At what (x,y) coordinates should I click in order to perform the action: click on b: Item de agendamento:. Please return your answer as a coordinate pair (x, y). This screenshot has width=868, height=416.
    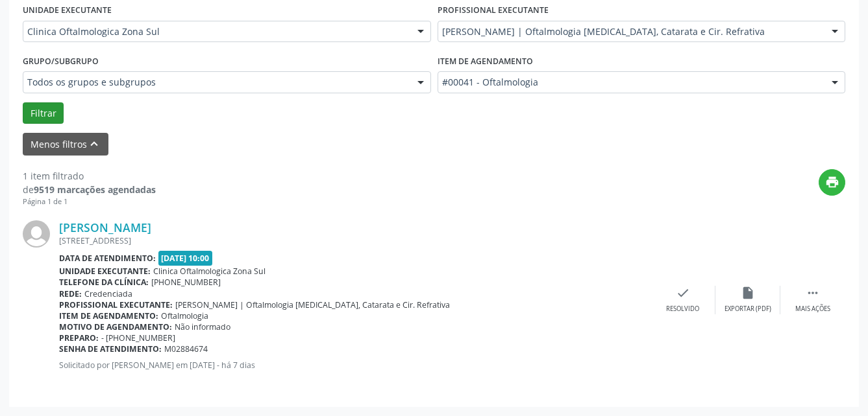
    Looking at the image, I should click on (109, 316).